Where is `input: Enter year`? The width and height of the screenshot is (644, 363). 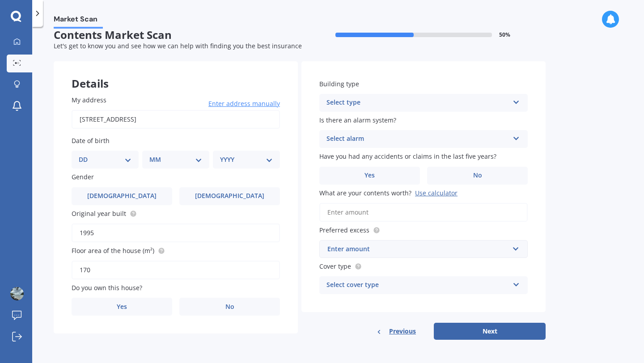 input: Enter year is located at coordinates (176, 233).